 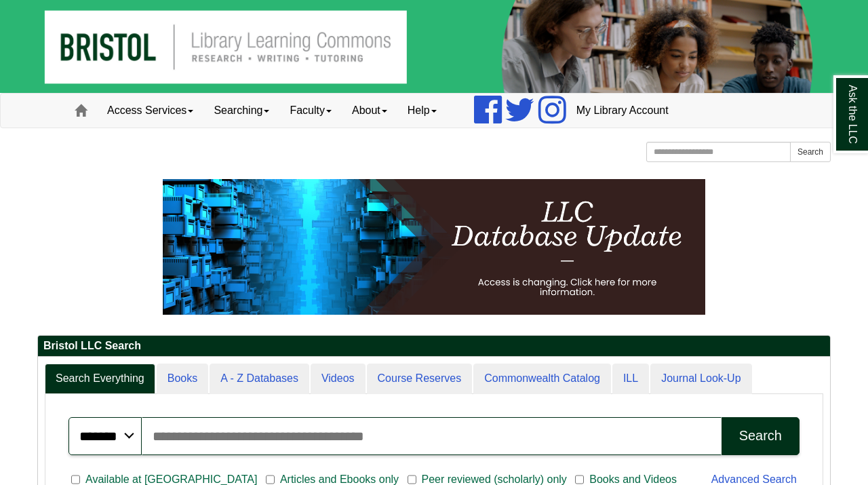 I want to click on h2: Bristol LLC Search, so click(x=434, y=346).